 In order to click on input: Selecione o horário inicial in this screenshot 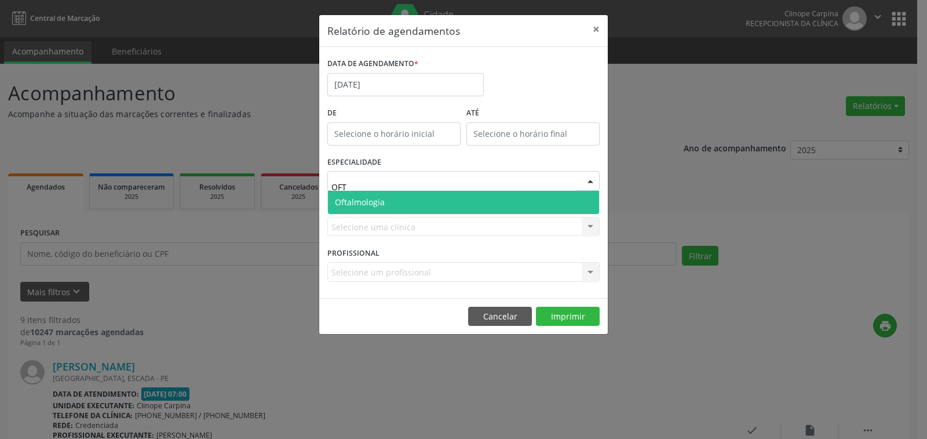, I will do `click(394, 134)`.